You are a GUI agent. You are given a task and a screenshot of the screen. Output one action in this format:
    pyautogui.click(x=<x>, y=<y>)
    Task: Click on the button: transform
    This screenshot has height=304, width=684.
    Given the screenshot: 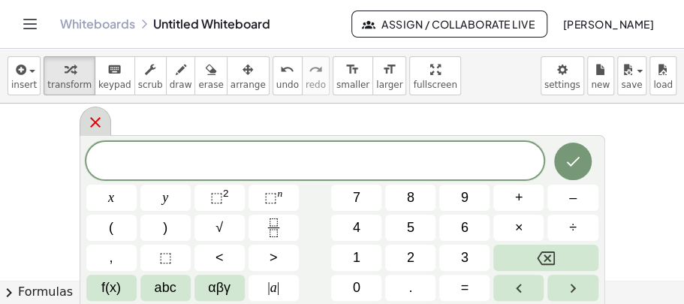 What is the action you would take?
    pyautogui.click(x=69, y=76)
    